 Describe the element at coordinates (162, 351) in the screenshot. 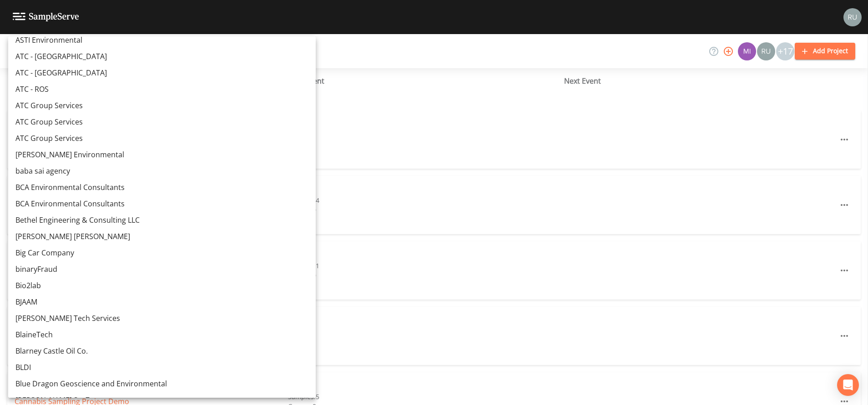

I see `a: Blarney Castle Oil Co.` at that location.